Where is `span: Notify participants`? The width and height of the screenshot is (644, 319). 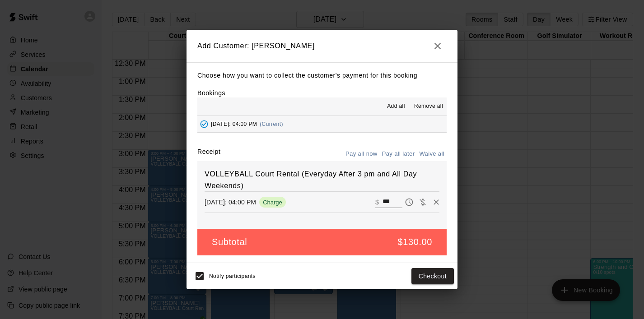
span: Notify participants is located at coordinates (232, 276).